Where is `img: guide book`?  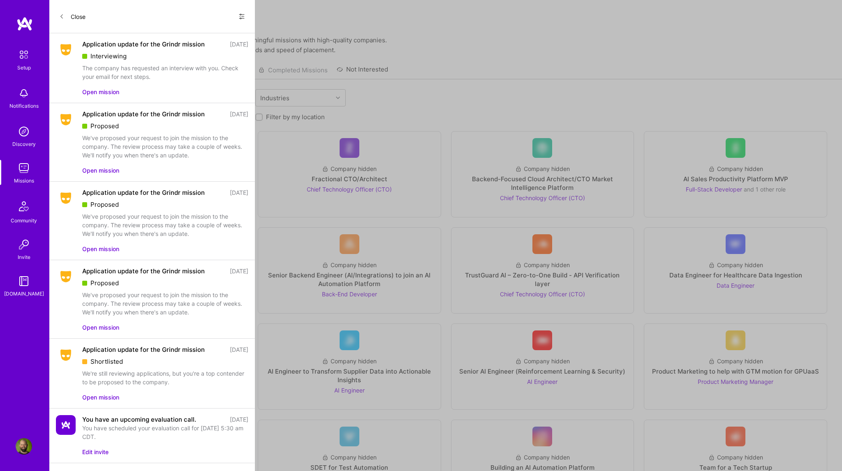 img: guide book is located at coordinates (24, 281).